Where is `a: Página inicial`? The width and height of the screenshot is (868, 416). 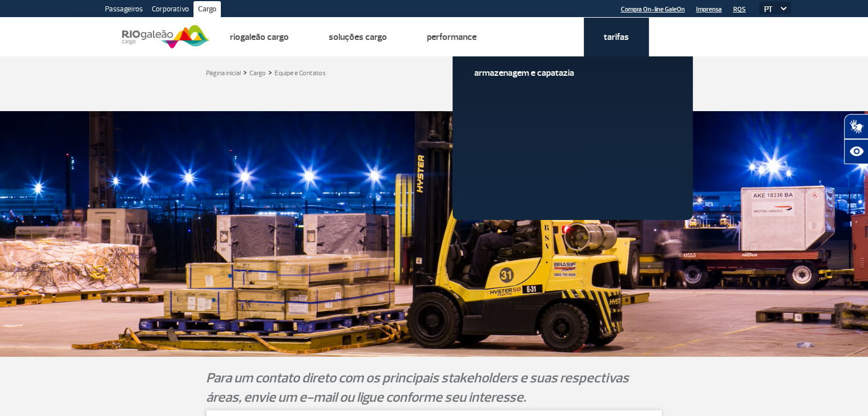 a: Página inicial is located at coordinates (223, 73).